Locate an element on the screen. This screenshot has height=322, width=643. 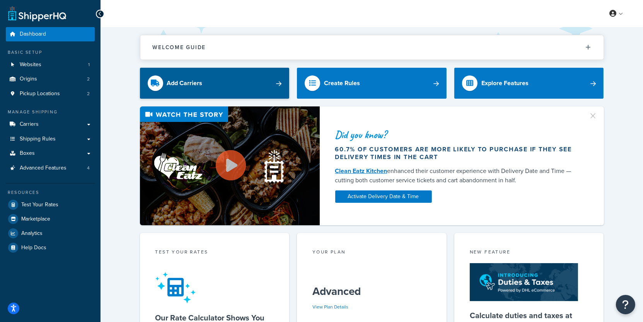
li: Dashboard is located at coordinates (50, 34).